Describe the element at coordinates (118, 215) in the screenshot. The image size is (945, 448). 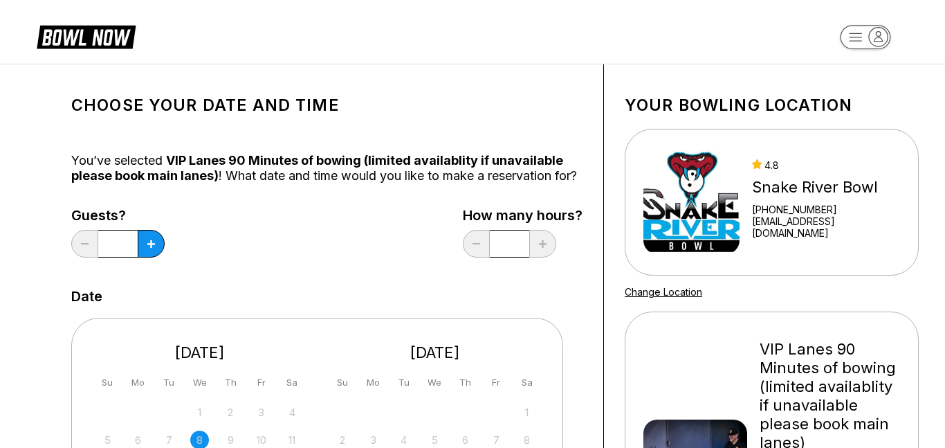
I see `label: Guests?` at that location.